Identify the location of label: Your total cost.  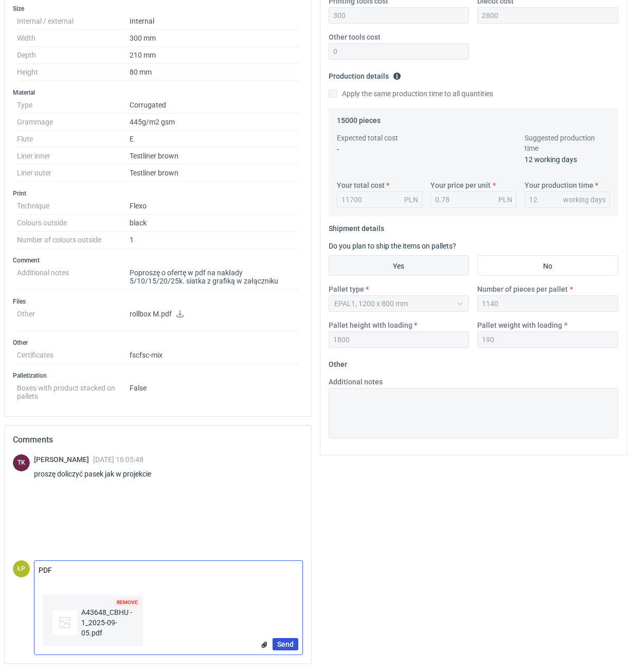
(360, 185).